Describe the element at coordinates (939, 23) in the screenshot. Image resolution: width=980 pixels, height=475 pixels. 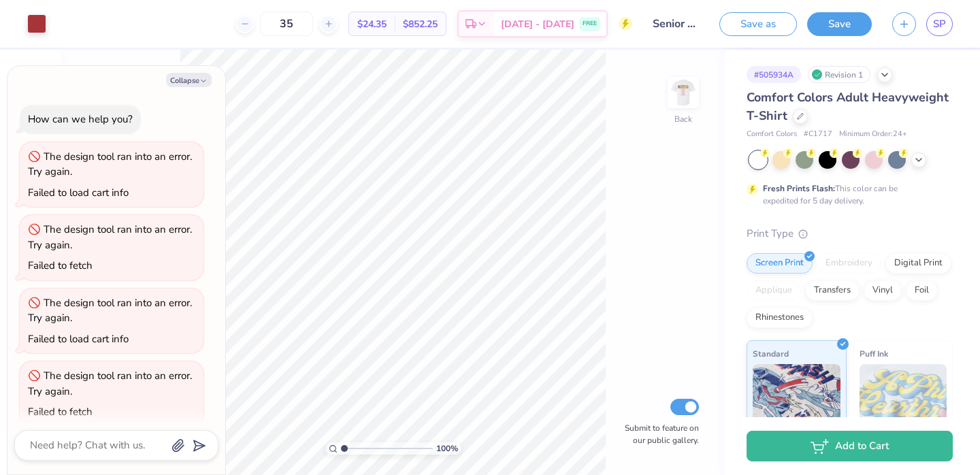
I see `a: SP` at that location.